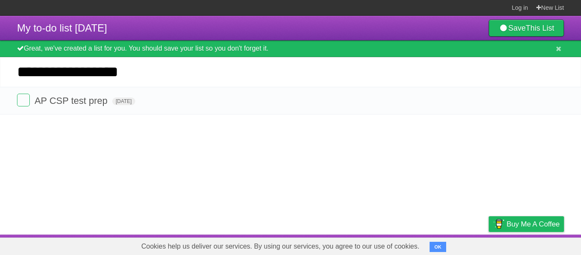  Describe the element at coordinates (526, 28) in the screenshot. I see `a: SaveThis List` at that location.